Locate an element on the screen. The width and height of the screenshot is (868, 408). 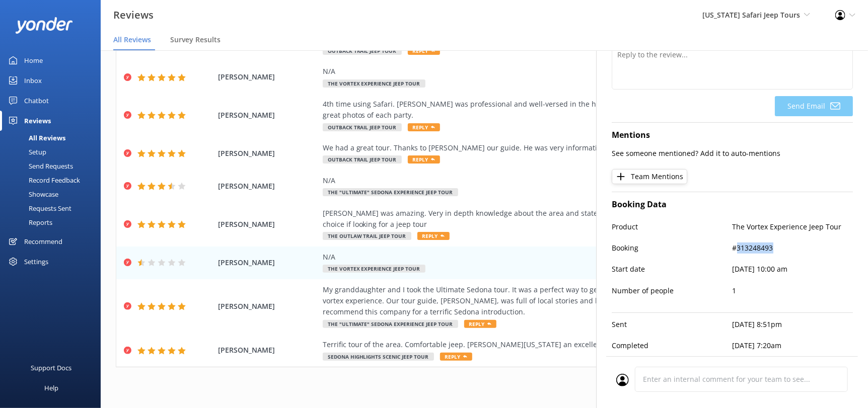
a: Reports is located at coordinates (53, 223).